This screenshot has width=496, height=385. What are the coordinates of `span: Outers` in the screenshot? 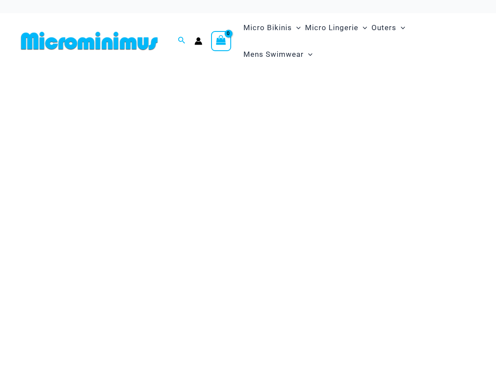 It's located at (384, 28).